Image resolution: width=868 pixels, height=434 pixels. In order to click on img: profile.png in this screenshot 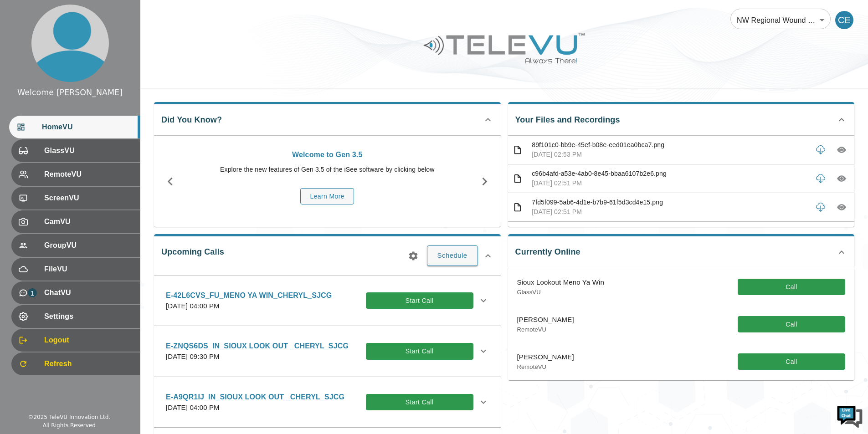, I will do `click(70, 43)`.